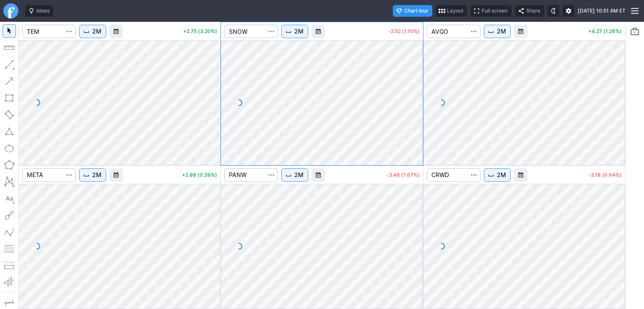 The width and height of the screenshot is (644, 309). What do you see at coordinates (635, 32) in the screenshot?
I see `button: Portfolio watchlist` at bounding box center [635, 32].